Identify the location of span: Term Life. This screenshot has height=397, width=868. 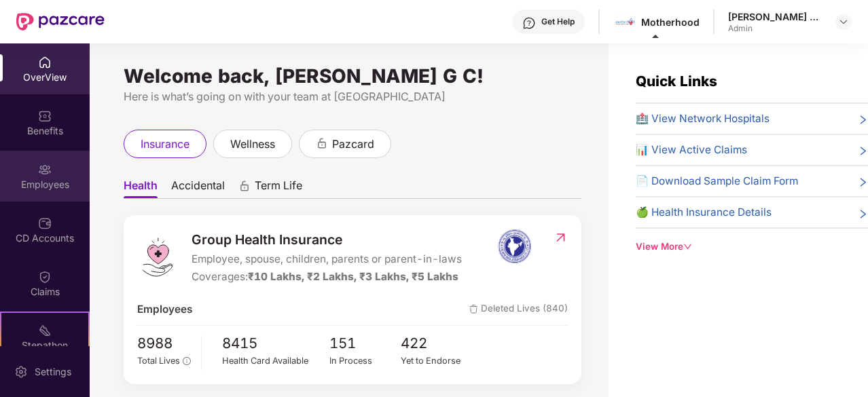
(278, 188).